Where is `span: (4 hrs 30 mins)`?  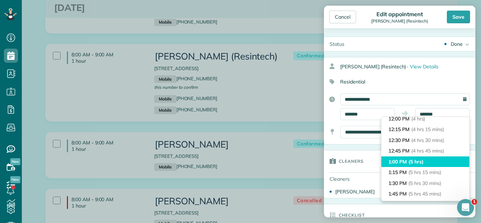
span: (4 hrs 30 mins) is located at coordinates (427, 140).